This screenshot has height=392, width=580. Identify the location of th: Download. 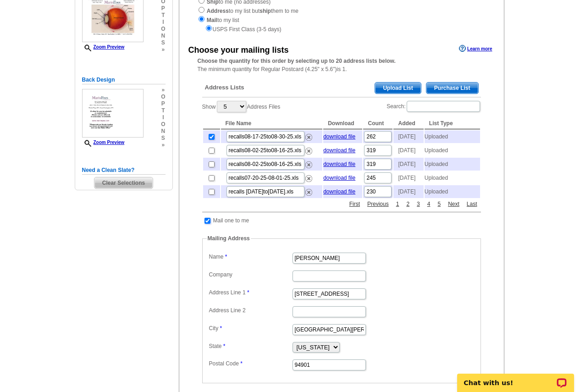
(342, 123).